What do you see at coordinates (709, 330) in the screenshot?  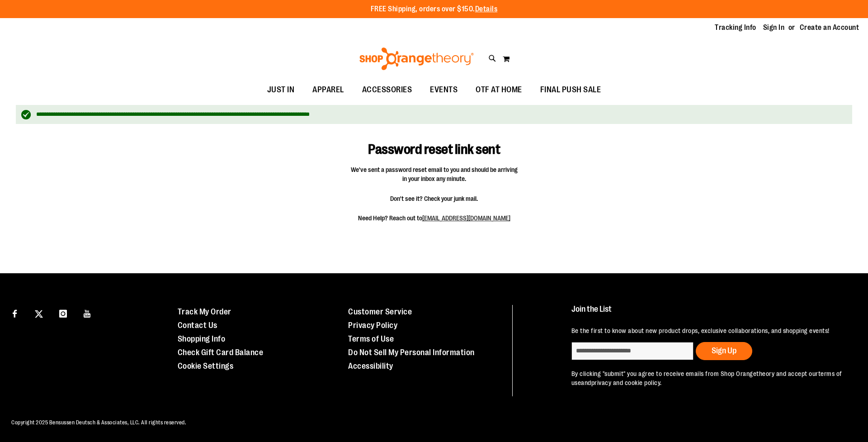 I see `p: Be the first to know about new product drops, exclusive collaborations, and shopping events!` at bounding box center [709, 330].